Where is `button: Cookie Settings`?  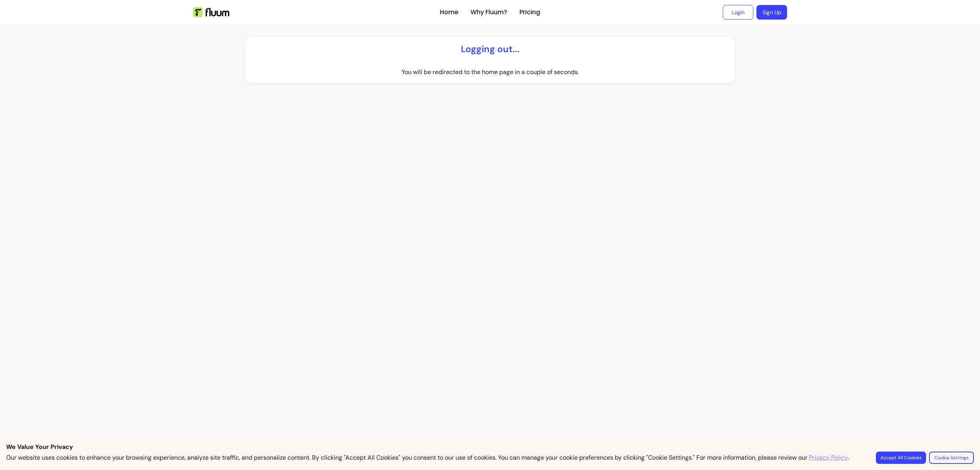
button: Cookie Settings is located at coordinates (952, 457).